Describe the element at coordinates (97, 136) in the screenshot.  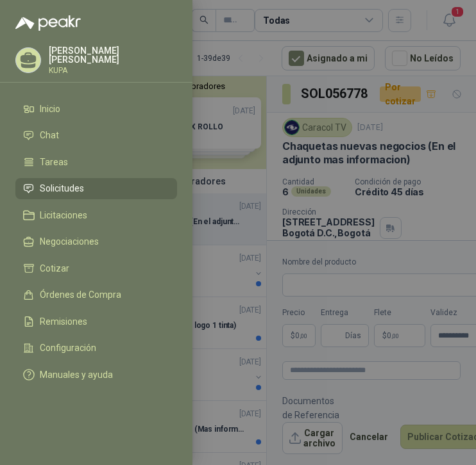
I see `a: Chat` at that location.